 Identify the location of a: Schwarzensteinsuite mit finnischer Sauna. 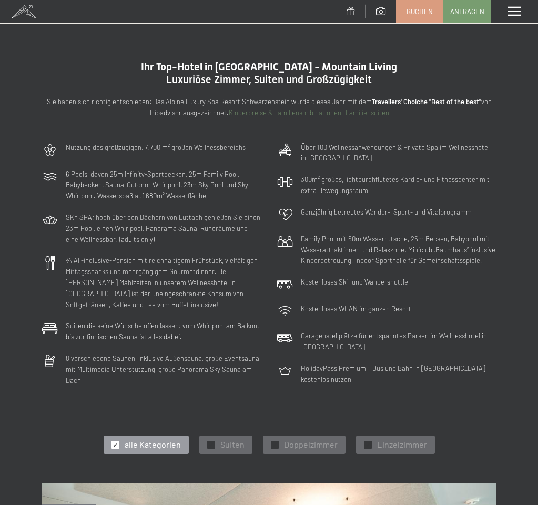
(269, 486).